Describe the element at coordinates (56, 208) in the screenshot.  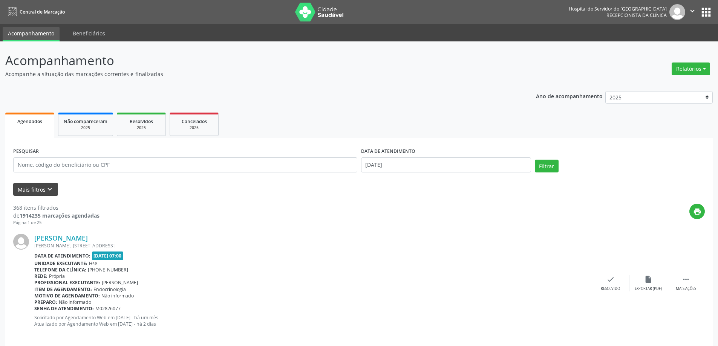
I see `div: 368 itens filtrados` at that location.